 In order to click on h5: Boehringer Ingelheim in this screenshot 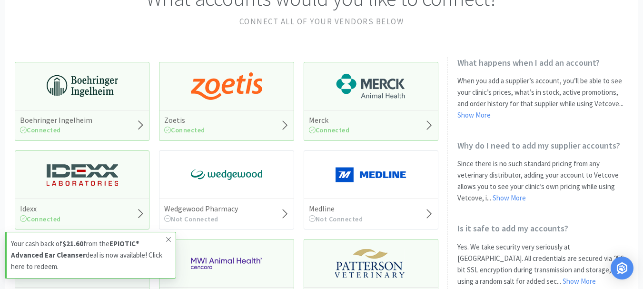, I will do `click(56, 120)`.